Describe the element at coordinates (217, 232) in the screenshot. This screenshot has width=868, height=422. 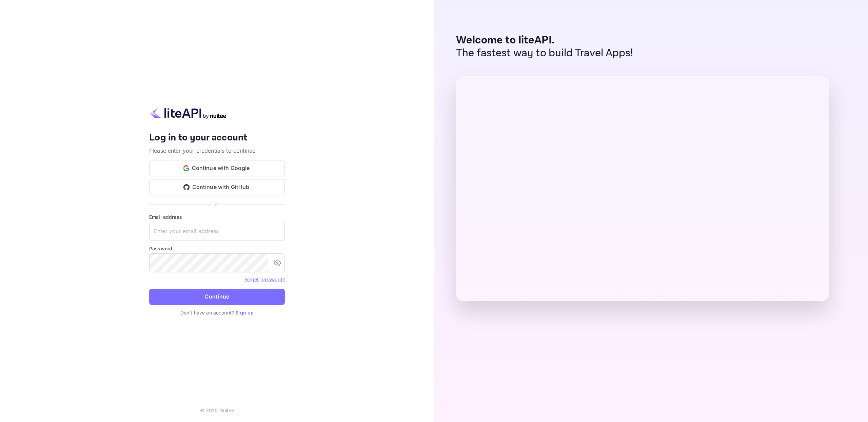
I see `input: Enter your email address` at that location.